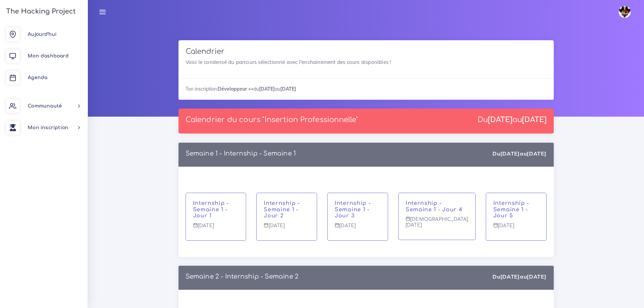 The image size is (644, 308). Describe the element at coordinates (235, 89) in the screenshot. I see `strong: Développeur ++` at that location.